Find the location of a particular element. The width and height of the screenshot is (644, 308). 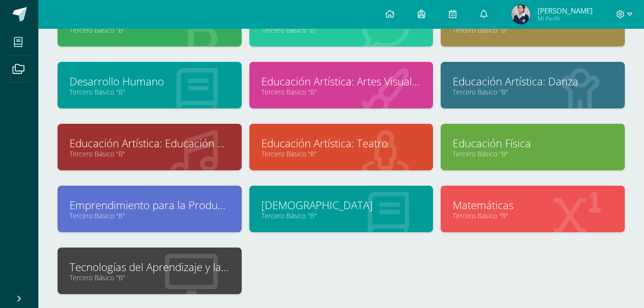

span: Mi Perfil is located at coordinates (565, 18).